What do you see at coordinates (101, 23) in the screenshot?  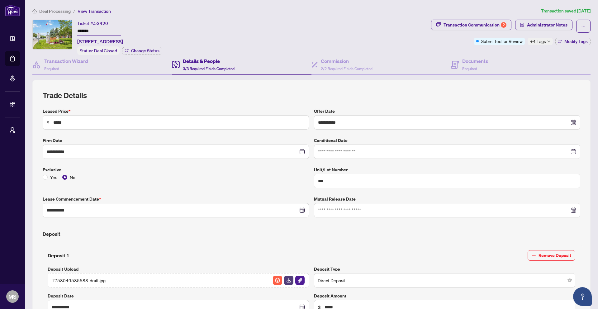 I see `span: 53420` at bounding box center [101, 23].